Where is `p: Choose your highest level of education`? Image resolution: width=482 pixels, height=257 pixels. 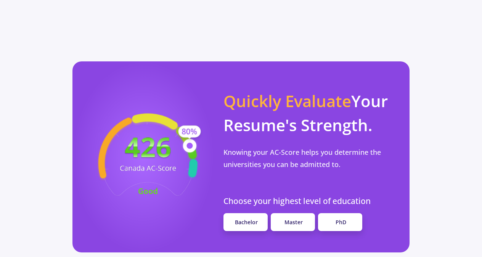 p: Choose your highest level of education is located at coordinates (312, 201).